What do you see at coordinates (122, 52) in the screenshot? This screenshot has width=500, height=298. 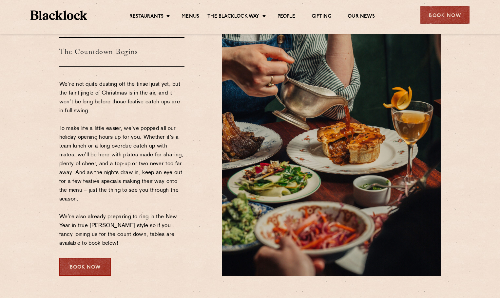 I see `h3: The Countdown Begins` at bounding box center [122, 52].